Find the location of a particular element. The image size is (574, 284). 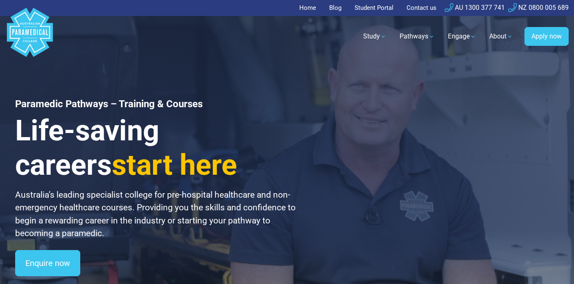

h3: Life-saving careers is located at coordinates (156, 148).